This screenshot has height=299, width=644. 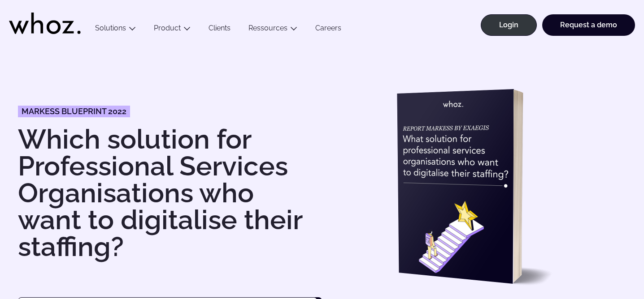 What do you see at coordinates (588, 25) in the screenshot?
I see `a: Request a demo` at bounding box center [588, 25].